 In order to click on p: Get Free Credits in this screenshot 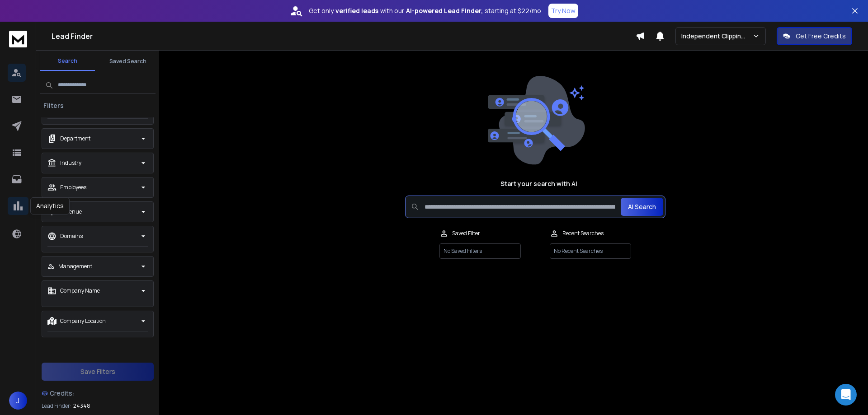, I will do `click(820, 36)`.